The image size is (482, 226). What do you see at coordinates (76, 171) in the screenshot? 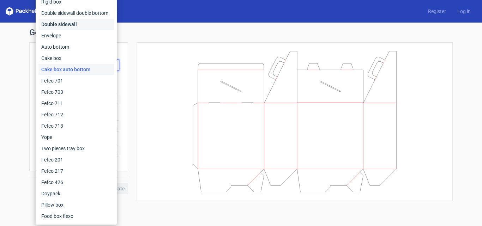
I see `div: Fefco 217` at bounding box center [76, 171].